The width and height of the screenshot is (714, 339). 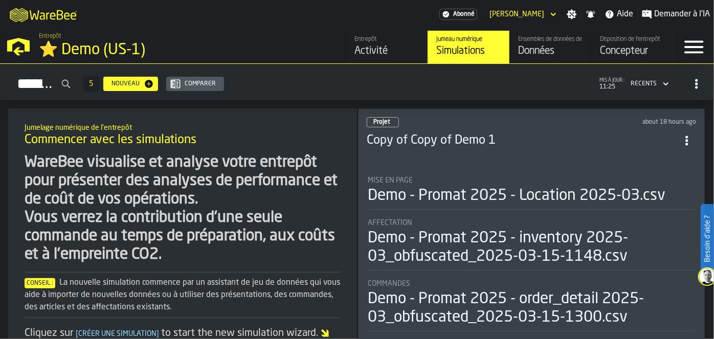 I want to click on label: button-toggle-Notifications, so click(x=591, y=14).